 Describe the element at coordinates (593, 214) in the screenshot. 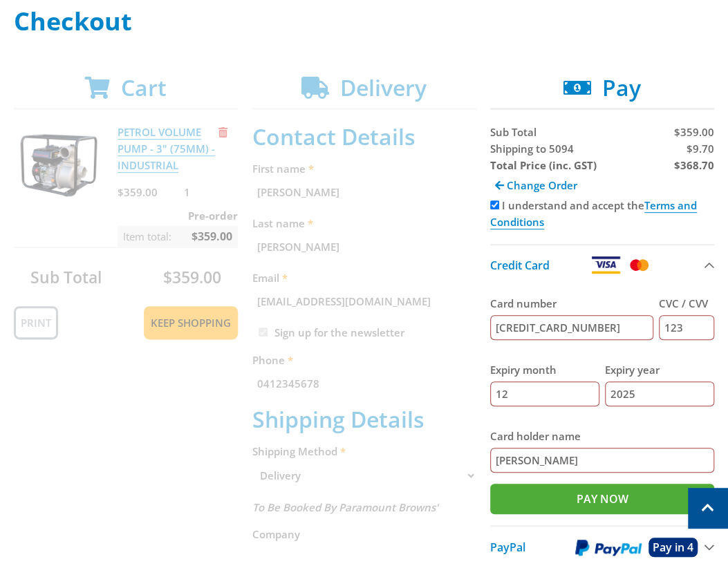

I see `label: I understand and accept the` at that location.